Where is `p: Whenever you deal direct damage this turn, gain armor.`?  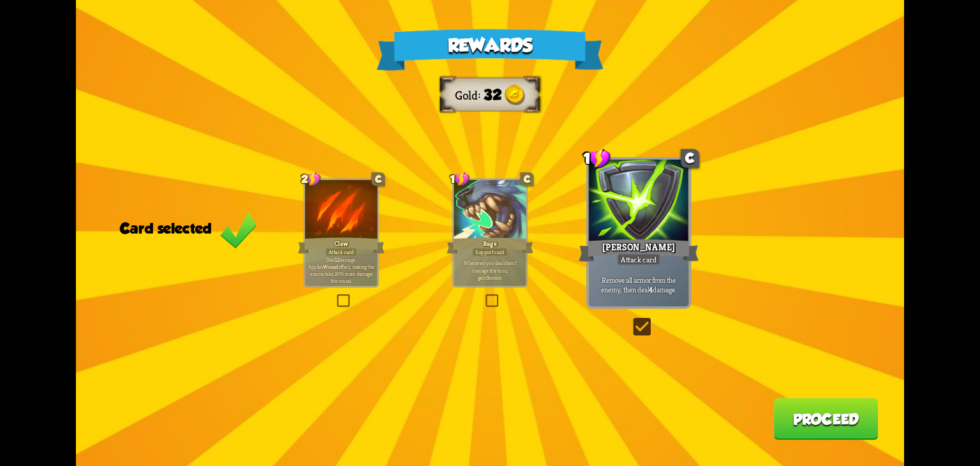 p: Whenever you deal direct damage this turn, gain armor. is located at coordinates (490, 270).